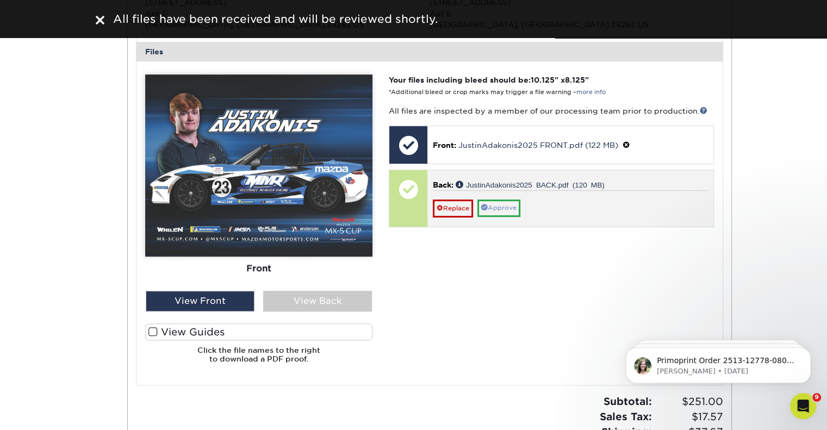 This screenshot has height=430, width=827. What do you see at coordinates (499, 208) in the screenshot?
I see `a: Approve` at bounding box center [499, 208].